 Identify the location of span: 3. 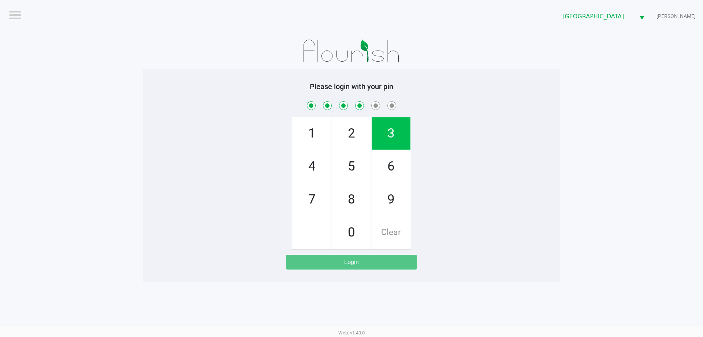
(391, 133).